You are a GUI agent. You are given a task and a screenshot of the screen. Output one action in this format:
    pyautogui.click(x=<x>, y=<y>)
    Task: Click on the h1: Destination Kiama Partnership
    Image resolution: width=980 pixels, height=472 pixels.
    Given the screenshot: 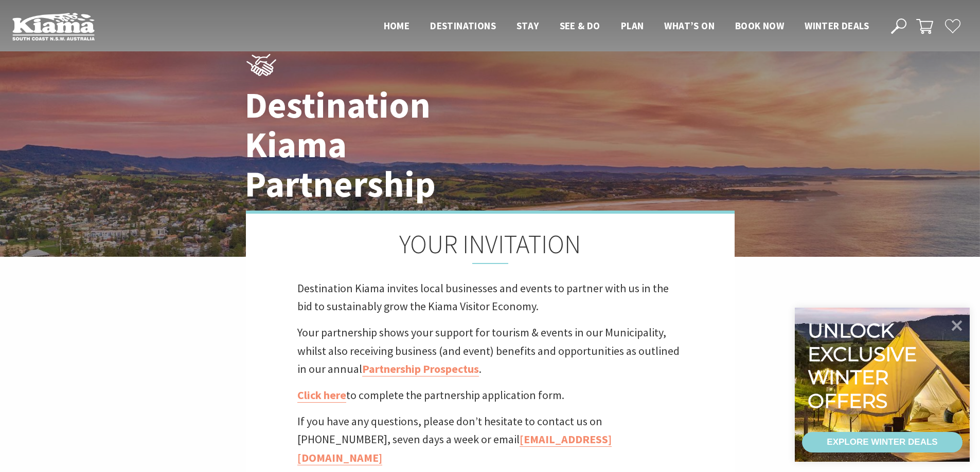 What is the action you would take?
    pyautogui.click(x=390, y=145)
    